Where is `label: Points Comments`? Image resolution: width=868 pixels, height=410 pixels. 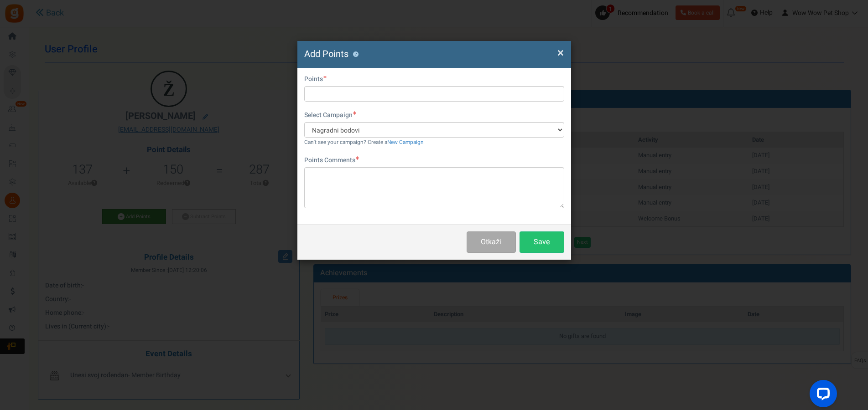
label: Points Comments is located at coordinates (331, 160).